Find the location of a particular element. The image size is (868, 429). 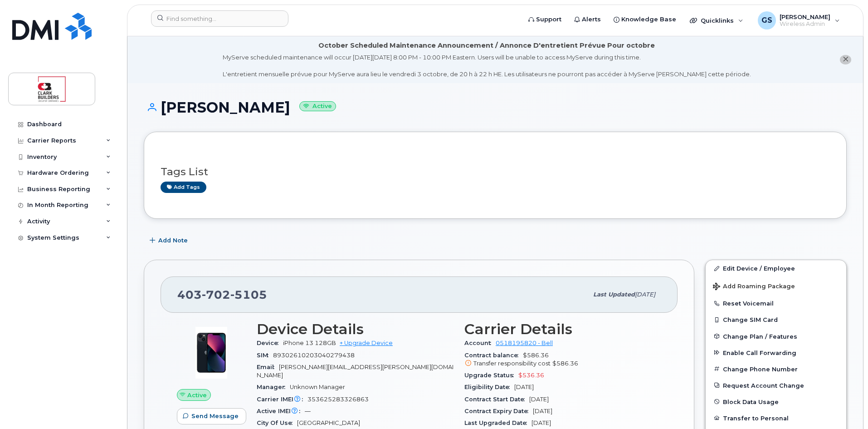

span: Contract Expiry Date is located at coordinates (498, 410).